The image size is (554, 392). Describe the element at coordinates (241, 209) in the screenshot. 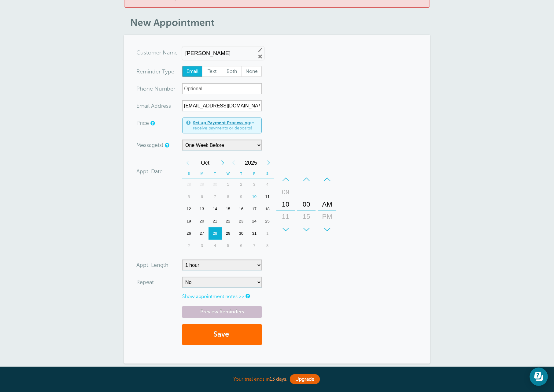

I see `div: Thursday, October 16` at that location.